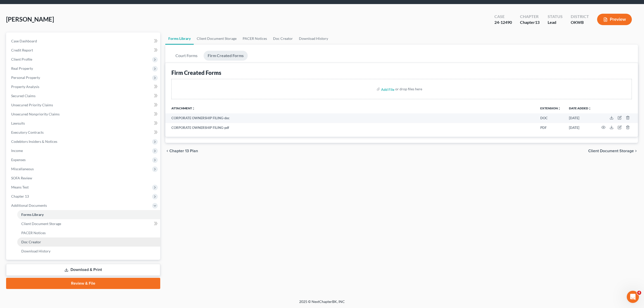 The image size is (644, 308). What do you see at coordinates (18, 123) in the screenshot?
I see `span: Lawsuits` at bounding box center [18, 123].